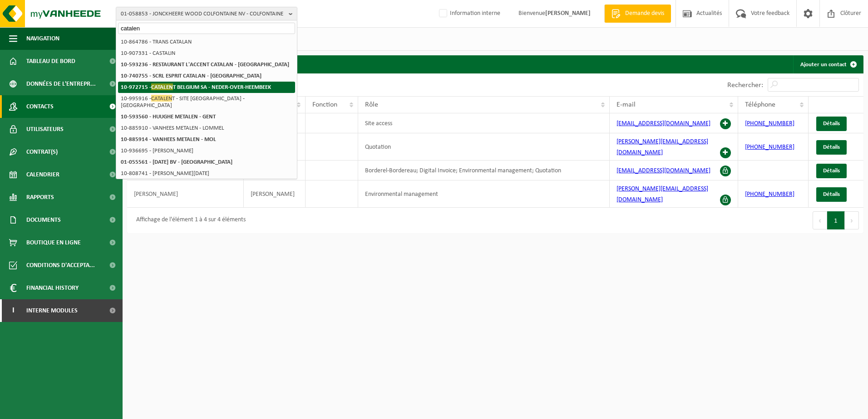  Describe the element at coordinates (325, 105) in the screenshot. I see `span: Fonction` at that location.